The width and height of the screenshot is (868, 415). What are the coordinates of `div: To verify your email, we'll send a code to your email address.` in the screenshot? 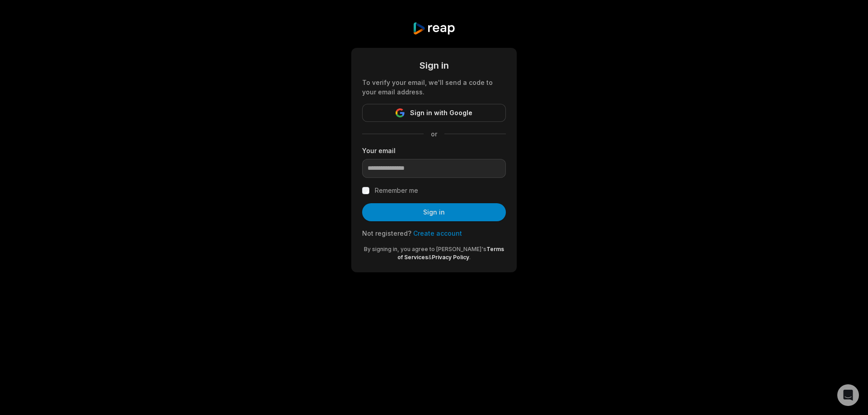 It's located at (434, 88).